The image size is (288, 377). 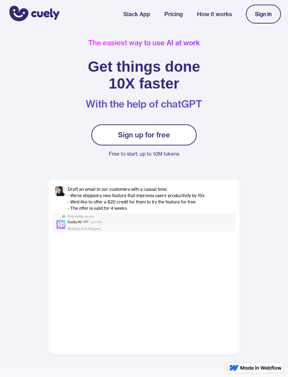 I want to click on div: Sign In, so click(x=264, y=14).